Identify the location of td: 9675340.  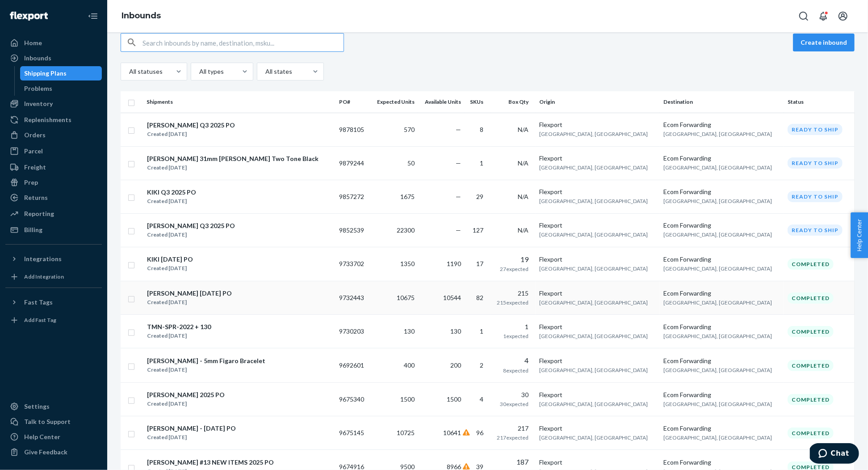
(352, 399).